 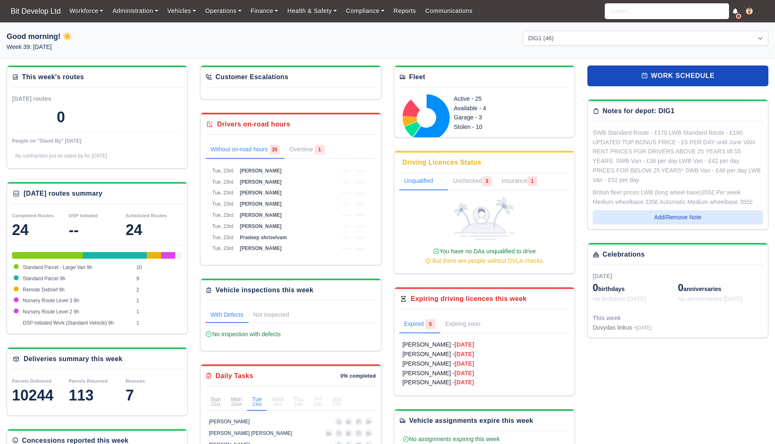 I want to click on small: Parcels Delivered, so click(x=31, y=381).